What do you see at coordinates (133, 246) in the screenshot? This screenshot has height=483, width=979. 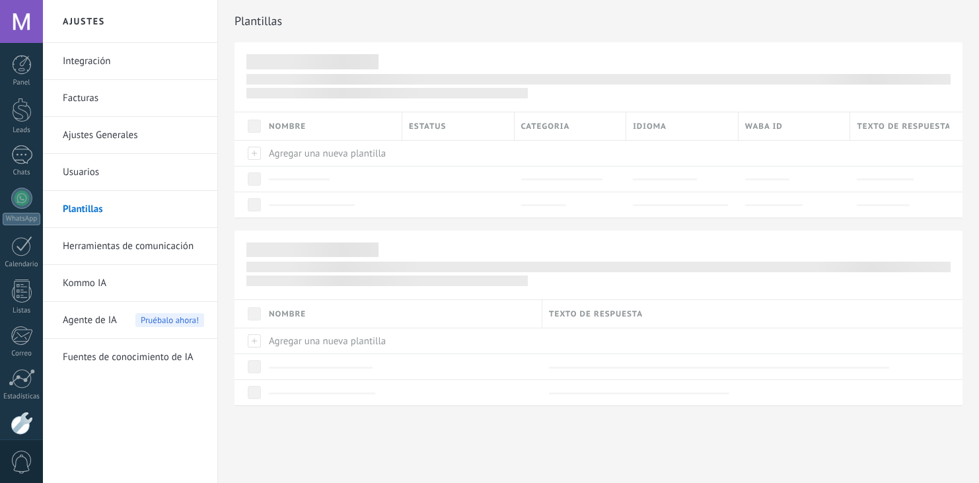 I see `a: Herramientas de comunicación` at bounding box center [133, 246].